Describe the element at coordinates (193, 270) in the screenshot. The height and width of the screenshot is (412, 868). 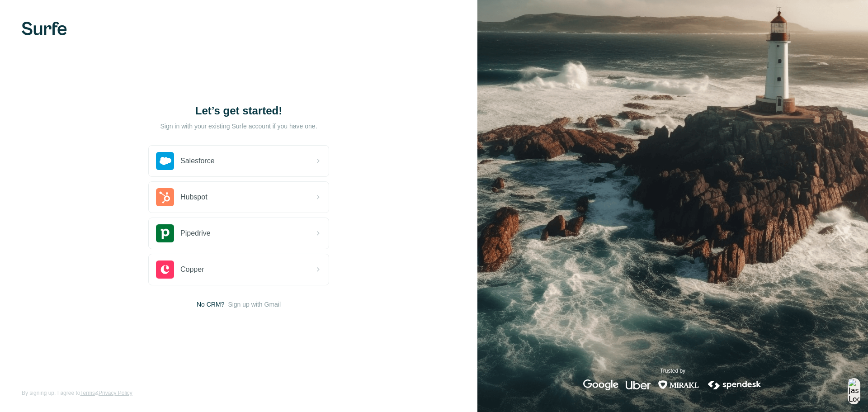
I see `span: Copper` at that location.